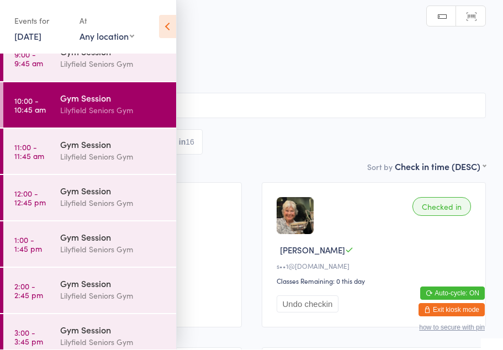  Describe the element at coordinates (28, 245) in the screenshot. I see `time: 1:00 - 1:45 pm` at that location.